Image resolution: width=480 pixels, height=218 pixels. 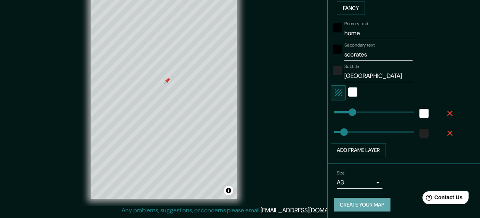 I want to click on button: Create your map, so click(x=362, y=204).